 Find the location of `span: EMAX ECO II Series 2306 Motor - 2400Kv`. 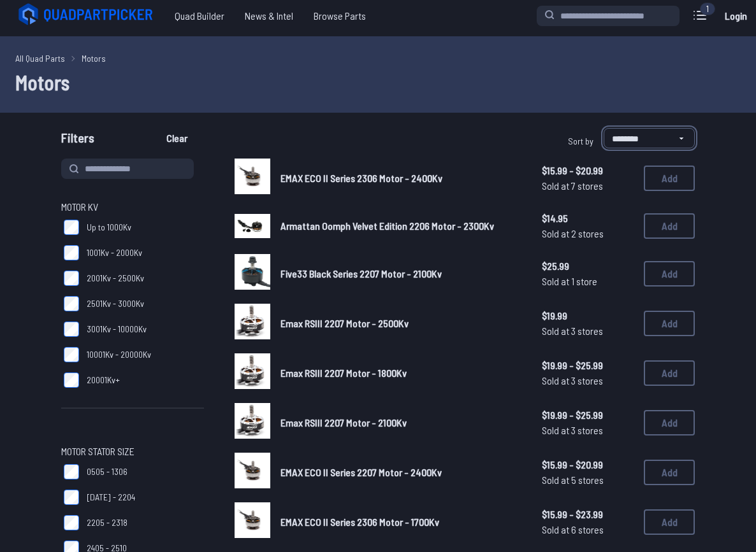

span: EMAX ECO II Series 2306 Motor - 2400Kv is located at coordinates (362, 178).